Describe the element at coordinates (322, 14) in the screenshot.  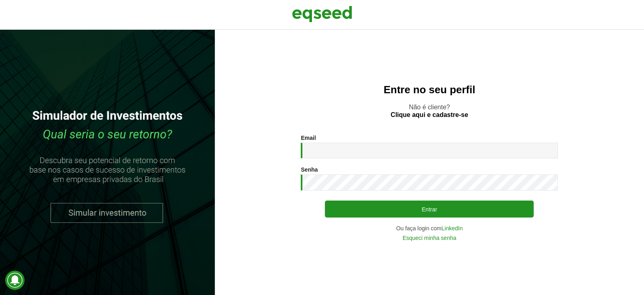
I see `img: EqSeed Logo` at that location.